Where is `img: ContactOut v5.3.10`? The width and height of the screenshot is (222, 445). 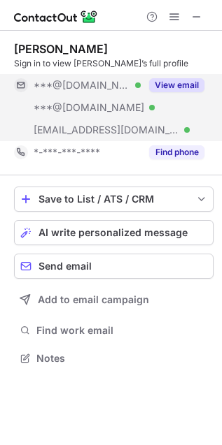 img: ContactOut v5.3.10 is located at coordinates (56, 17).